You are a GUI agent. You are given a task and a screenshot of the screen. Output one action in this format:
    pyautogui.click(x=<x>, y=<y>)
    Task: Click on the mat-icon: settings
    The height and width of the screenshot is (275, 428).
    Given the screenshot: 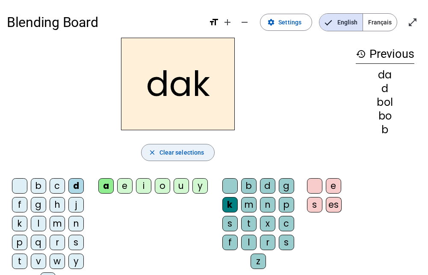 What is the action you would take?
    pyautogui.click(x=271, y=22)
    